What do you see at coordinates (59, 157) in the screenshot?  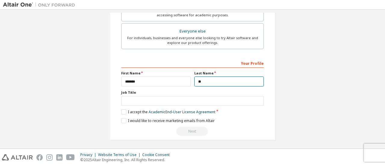 I see `img: linkedin.svg` at bounding box center [59, 157].